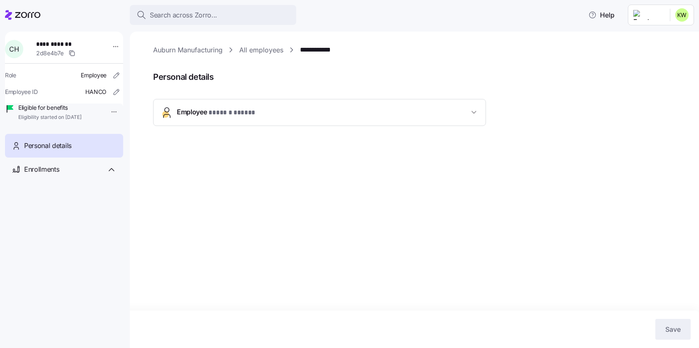 The width and height of the screenshot is (699, 348). I want to click on span: Save, so click(673, 329).